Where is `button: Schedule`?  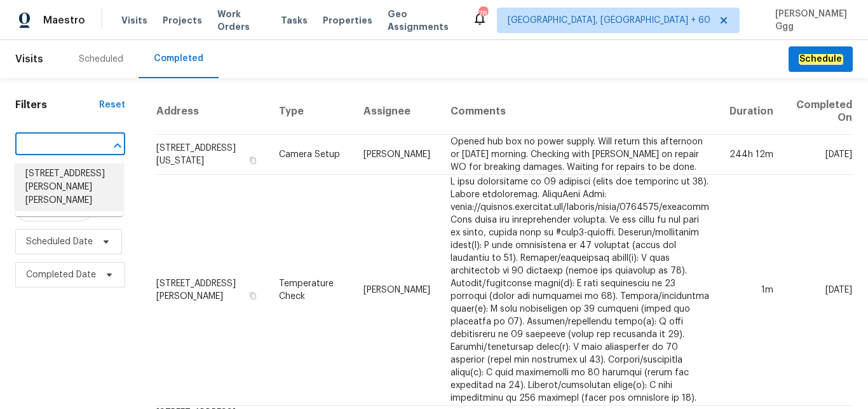 button: Schedule is located at coordinates (820, 59).